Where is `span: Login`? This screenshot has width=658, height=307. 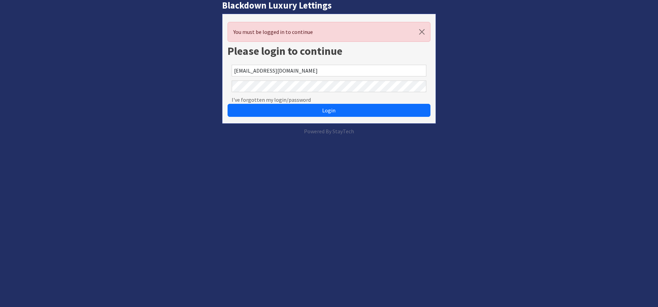 span: Login is located at coordinates (329, 110).